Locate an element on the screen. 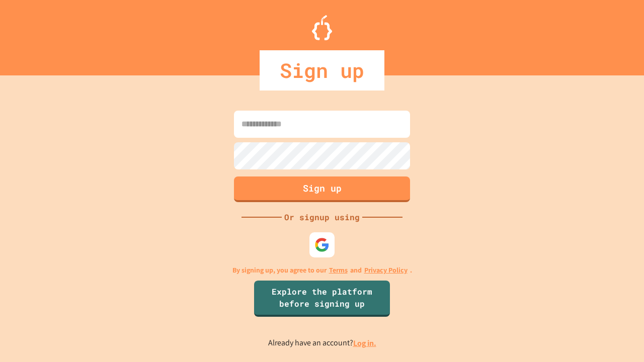 The width and height of the screenshot is (644, 362). img: Logo.svg is located at coordinates (322, 27).